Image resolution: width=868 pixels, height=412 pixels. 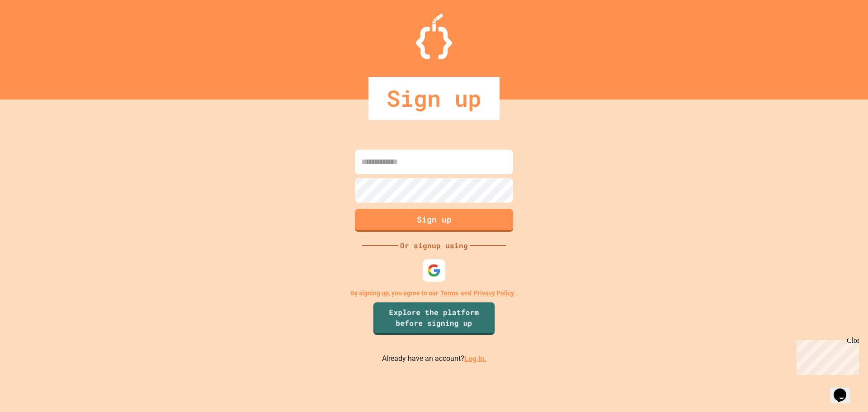 I want to click on a: Terms, so click(x=450, y=293).